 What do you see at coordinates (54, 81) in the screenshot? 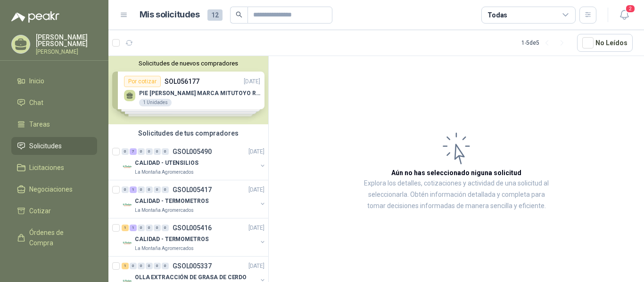
I see `a: Inicio` at bounding box center [54, 81].